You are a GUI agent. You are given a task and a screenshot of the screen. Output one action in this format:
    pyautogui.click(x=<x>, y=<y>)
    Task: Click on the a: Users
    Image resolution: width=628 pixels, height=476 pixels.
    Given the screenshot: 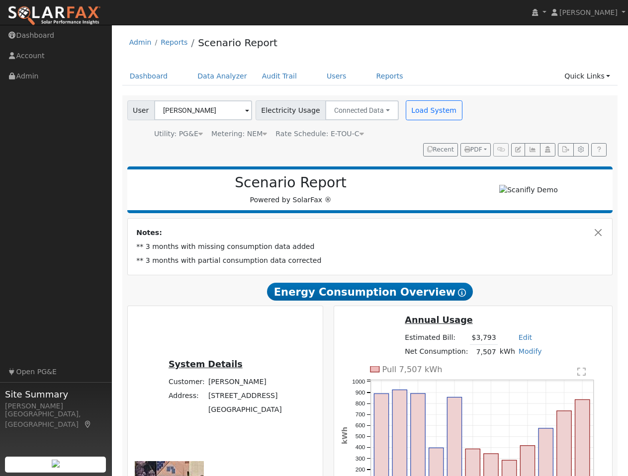 What is the action you would take?
    pyautogui.click(x=336, y=76)
    